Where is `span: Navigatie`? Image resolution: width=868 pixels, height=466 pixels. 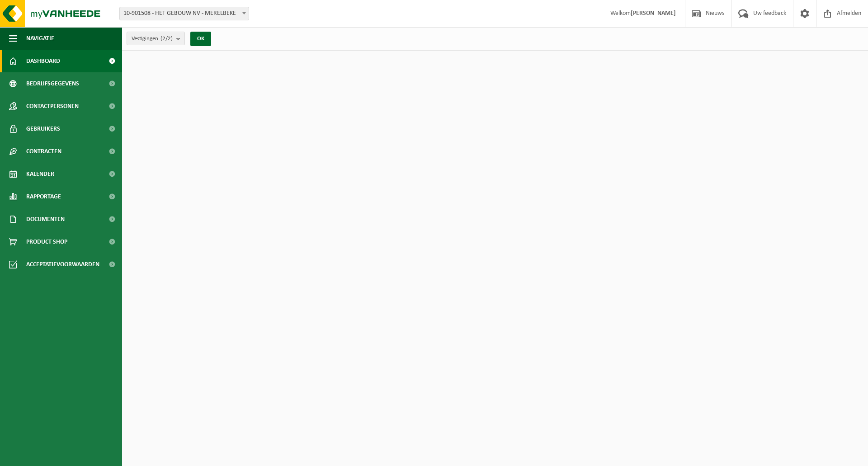 span: Navigatie is located at coordinates (40, 39).